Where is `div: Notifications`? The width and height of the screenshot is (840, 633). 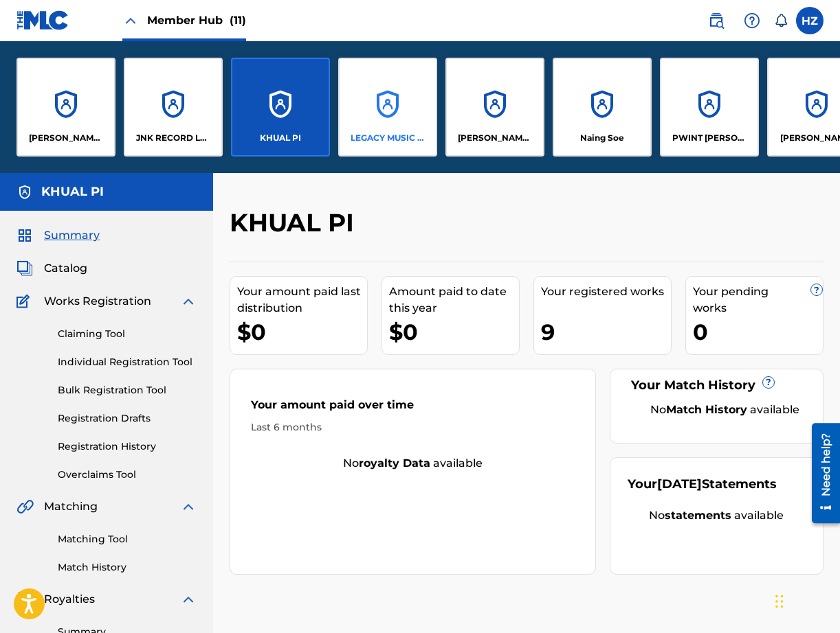
div: Notifications is located at coordinates (781, 20).